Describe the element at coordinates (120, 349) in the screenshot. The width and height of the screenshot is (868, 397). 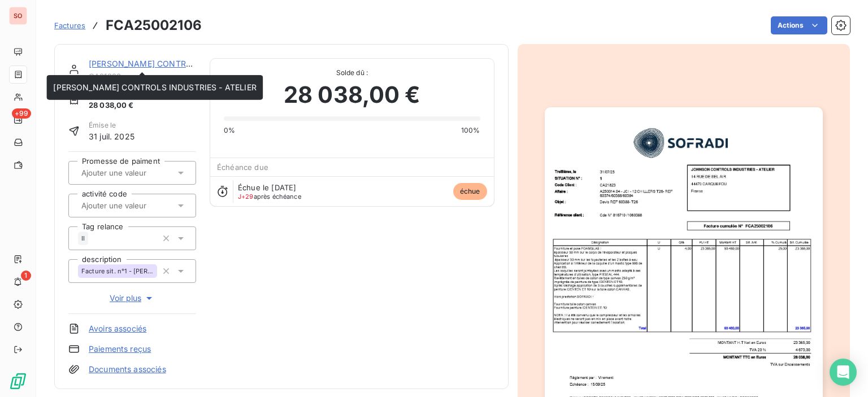
I see `a: Paiements reçus` at that location.